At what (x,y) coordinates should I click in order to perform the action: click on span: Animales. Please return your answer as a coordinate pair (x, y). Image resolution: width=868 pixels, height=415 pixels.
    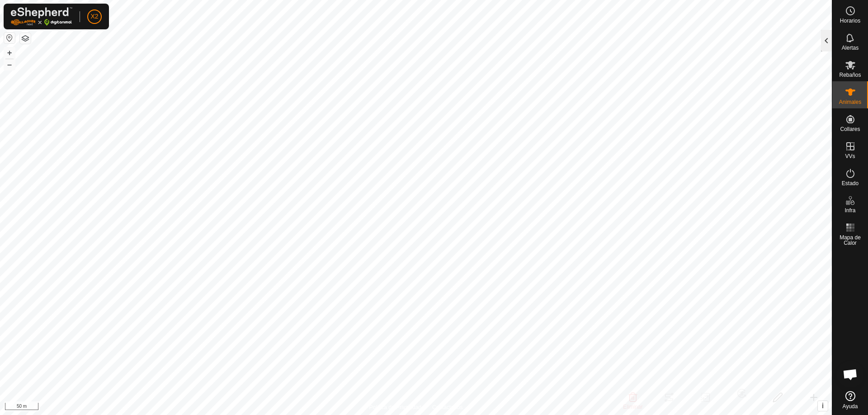
    Looking at the image, I should click on (850, 102).